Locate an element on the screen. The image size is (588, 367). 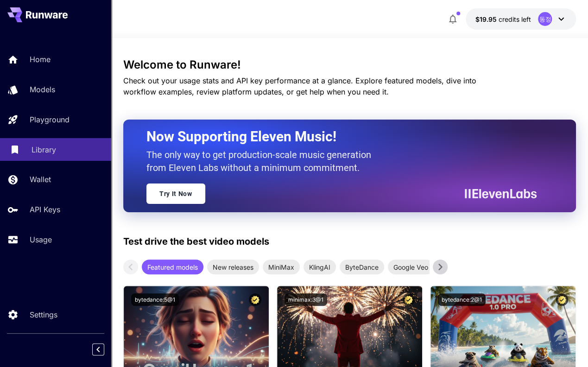
p: Playground is located at coordinates (50, 120).